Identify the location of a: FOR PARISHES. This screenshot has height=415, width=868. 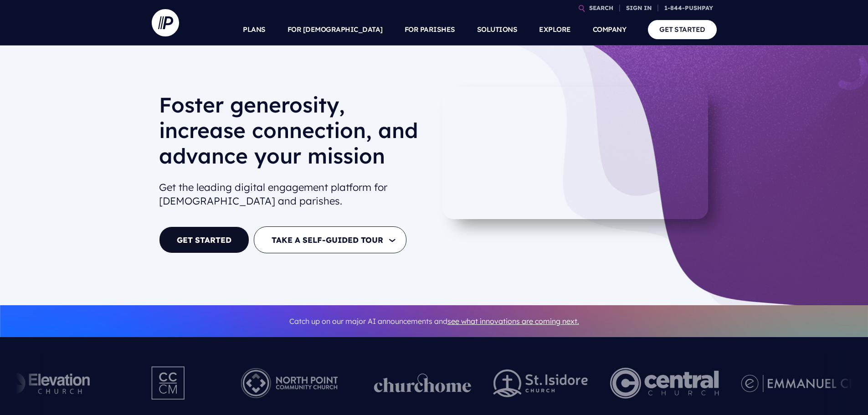
(430, 30).